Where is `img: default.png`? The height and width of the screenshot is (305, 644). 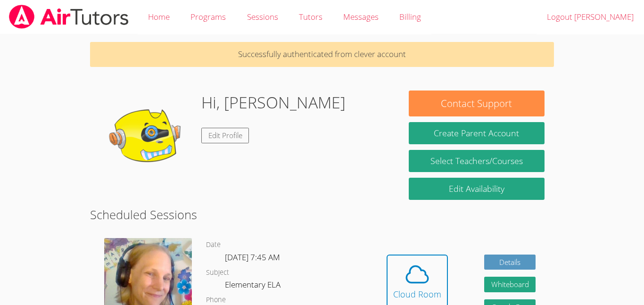 img: default.png is located at coordinates (147, 138).